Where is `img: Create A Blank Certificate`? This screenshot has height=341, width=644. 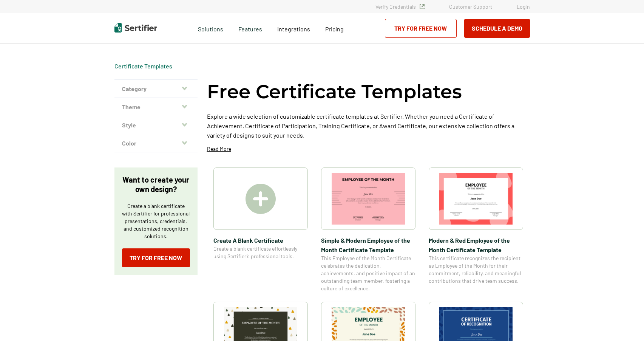 img: Create A Blank Certificate is located at coordinates (260, 199).